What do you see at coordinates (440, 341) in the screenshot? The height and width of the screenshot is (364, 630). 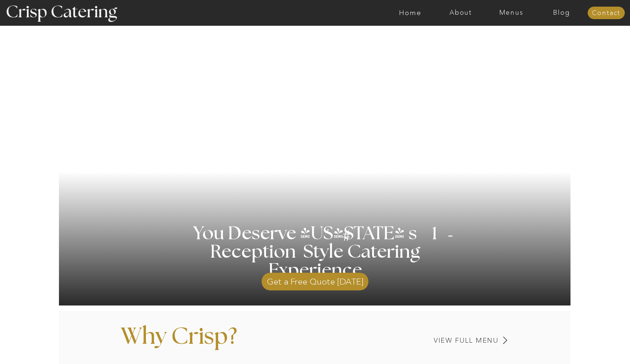 I see `a: View Full Menu` at bounding box center [440, 341].